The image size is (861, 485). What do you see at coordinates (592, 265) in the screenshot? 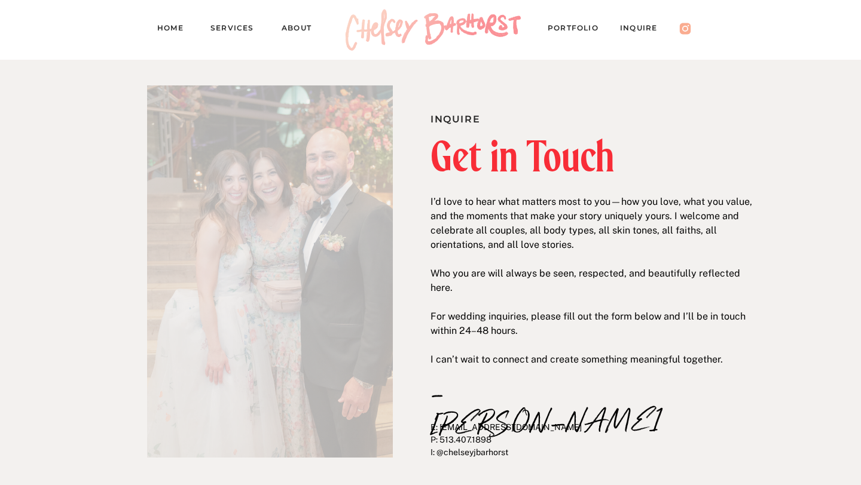
I see `p: I’d love to hear what matters most to you—how you love, what you value, and the moments that make...` at bounding box center [592, 265].